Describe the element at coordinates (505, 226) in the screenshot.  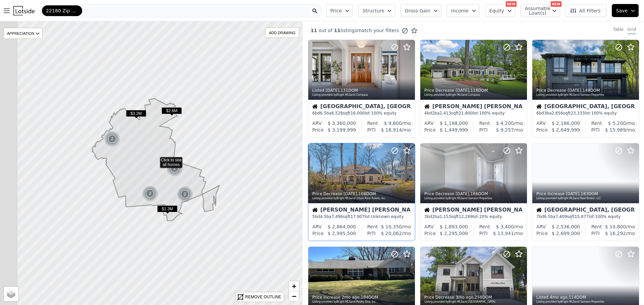
I see `span: $ 3,400` at that location.